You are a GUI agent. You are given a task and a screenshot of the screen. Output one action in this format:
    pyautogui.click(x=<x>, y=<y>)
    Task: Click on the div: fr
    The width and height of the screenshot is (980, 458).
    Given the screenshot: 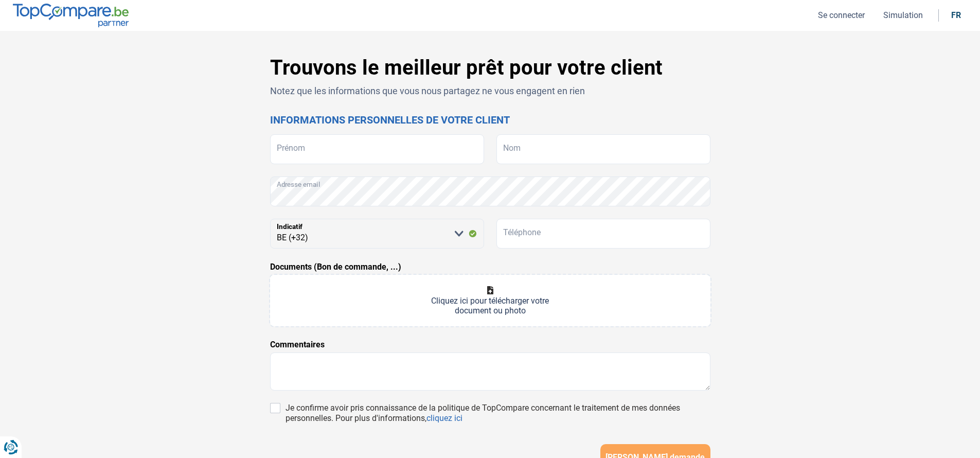 What is the action you would take?
    pyautogui.click(x=956, y=15)
    